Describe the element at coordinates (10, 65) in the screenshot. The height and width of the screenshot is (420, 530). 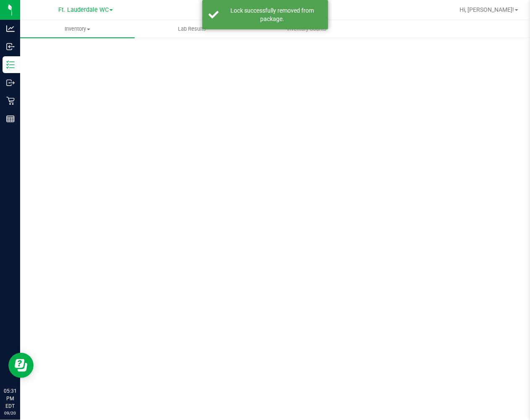
I see `inline-svg: Inventory` at that location.